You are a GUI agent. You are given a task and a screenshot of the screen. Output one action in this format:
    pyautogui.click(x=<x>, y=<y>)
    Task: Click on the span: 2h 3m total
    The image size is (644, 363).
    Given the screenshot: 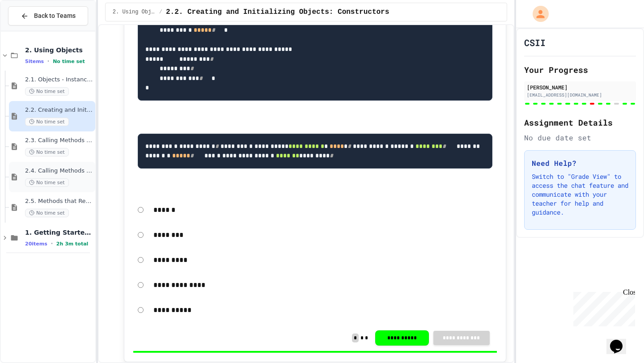 What is the action you would take?
    pyautogui.click(x=72, y=243)
    